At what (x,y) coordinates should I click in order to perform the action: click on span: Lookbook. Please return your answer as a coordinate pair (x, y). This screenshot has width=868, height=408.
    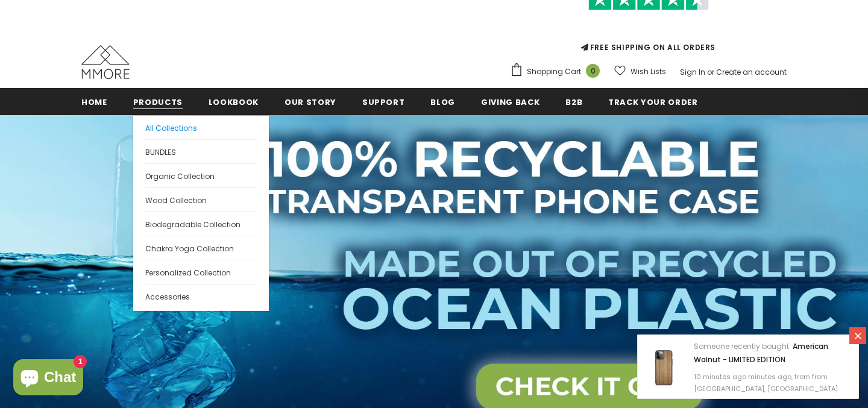
    Looking at the image, I should click on (233, 101).